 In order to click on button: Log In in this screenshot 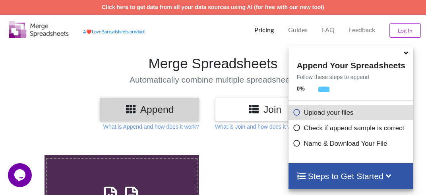, I will do `click(405, 31)`.